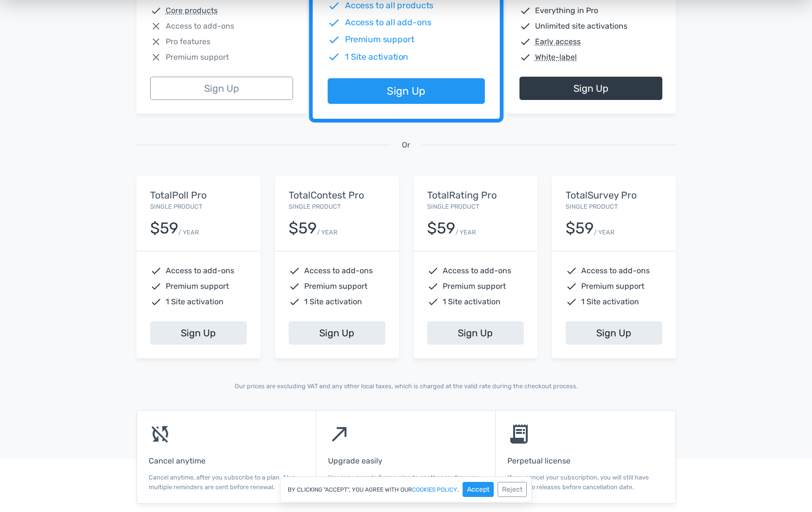  I want to click on span: Or, so click(406, 145).